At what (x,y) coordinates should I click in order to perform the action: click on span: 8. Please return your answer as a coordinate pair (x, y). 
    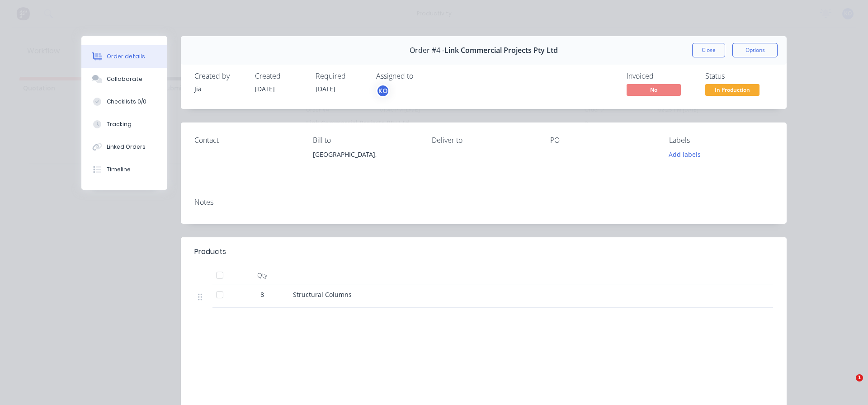
    Looking at the image, I should click on (262, 294).